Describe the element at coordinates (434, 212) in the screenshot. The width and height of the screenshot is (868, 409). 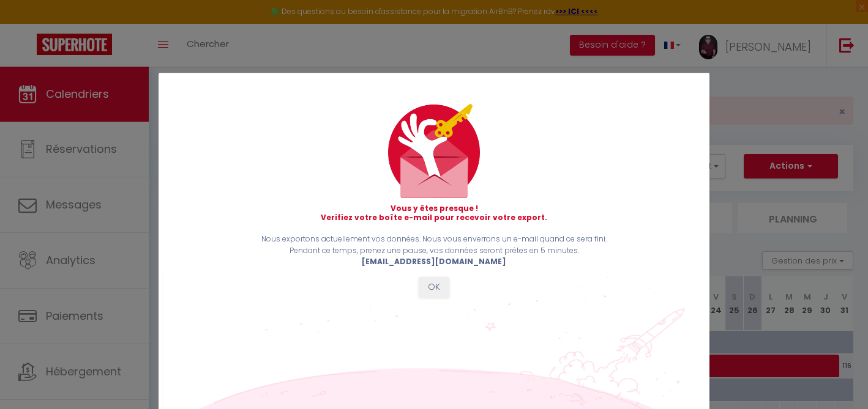
I see `strong: Vous y êtes presque ! Verifiez votre boîte e-mail pour recevoir votre export.` at that location.